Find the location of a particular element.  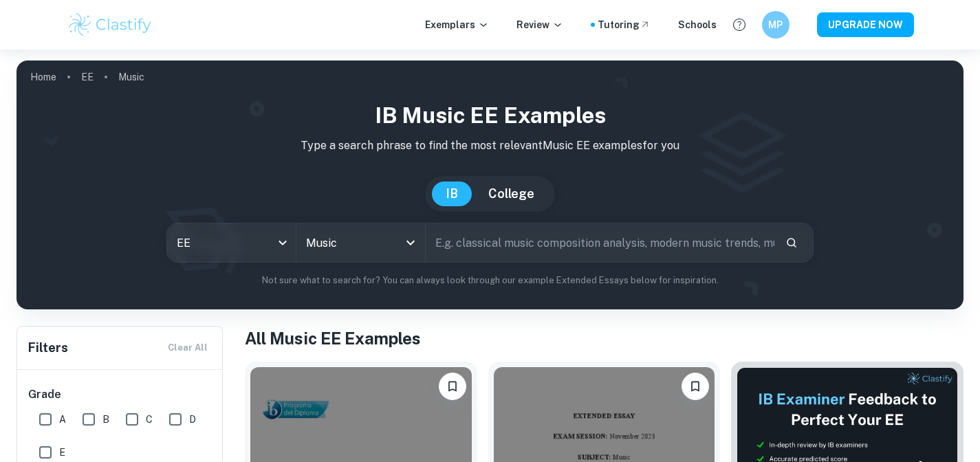

button: Help and Feedback is located at coordinates (739, 25).